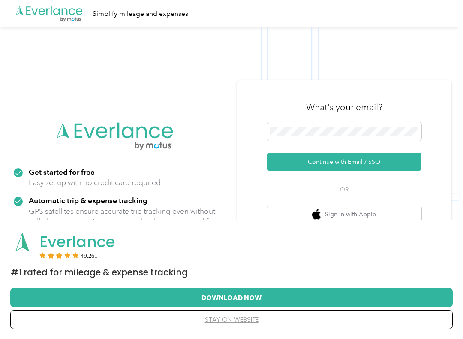 The width and height of the screenshot is (463, 339). Describe the element at coordinates (122, 222) in the screenshot. I see `p: GPS satellites ensure accurate trip tracking even without cell phone service. Integrate your bank...` at that location.